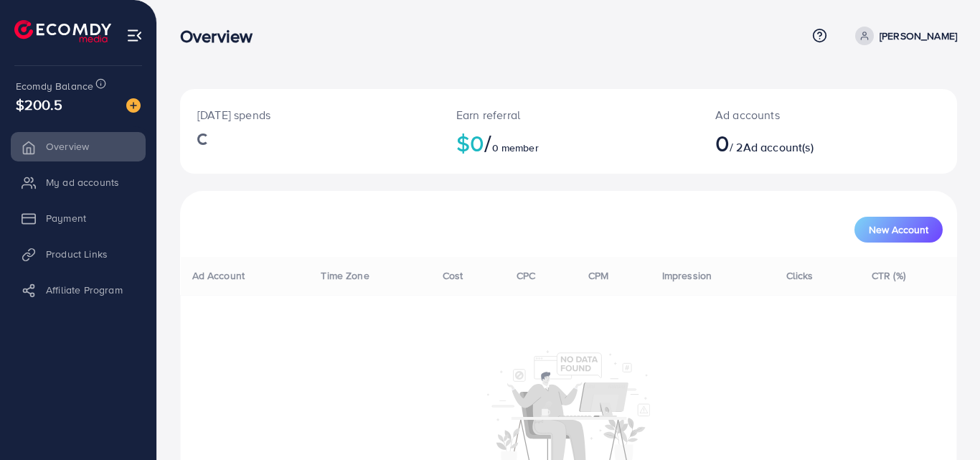  Describe the element at coordinates (568, 115) in the screenshot. I see `p: Earn referral` at that location.